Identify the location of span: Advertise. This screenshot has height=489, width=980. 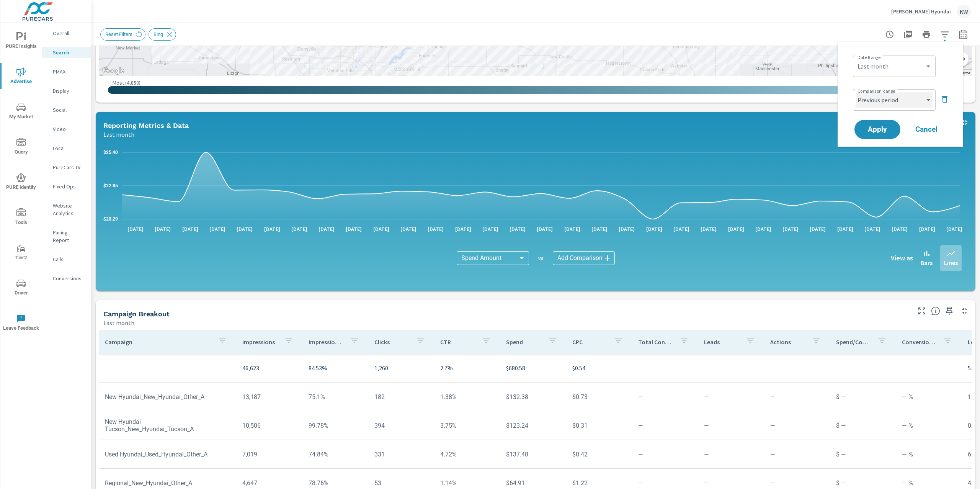
(21, 76).